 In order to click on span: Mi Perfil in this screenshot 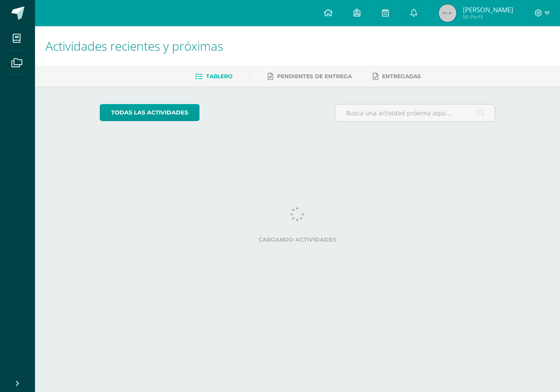, I will do `click(488, 17)`.